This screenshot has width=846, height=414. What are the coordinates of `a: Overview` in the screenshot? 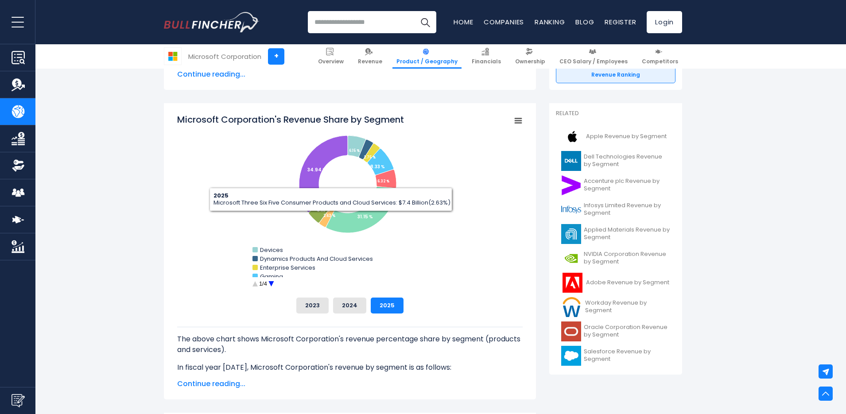 It's located at (331, 56).